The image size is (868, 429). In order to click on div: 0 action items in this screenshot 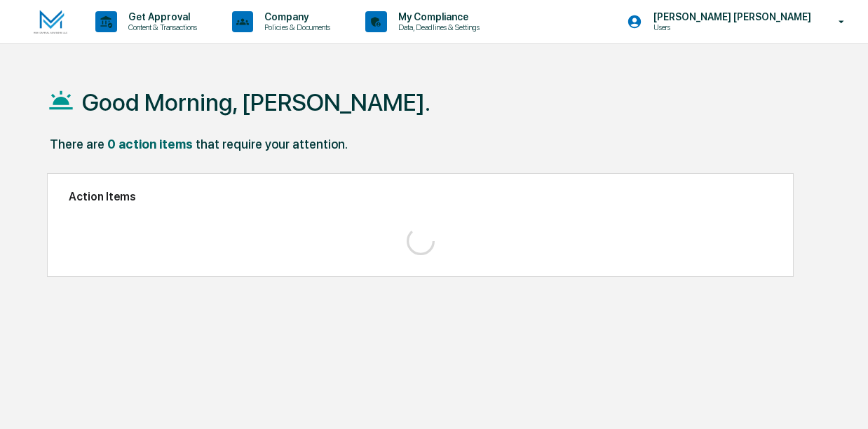, I will do `click(150, 143)`.